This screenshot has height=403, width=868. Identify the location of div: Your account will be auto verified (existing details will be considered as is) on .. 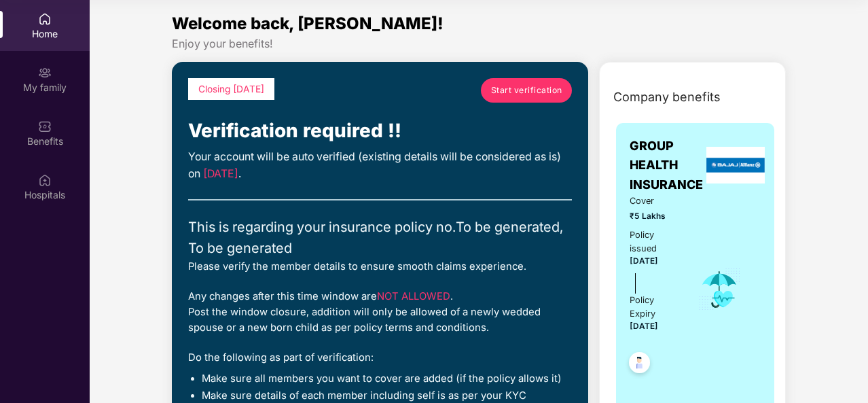
(379, 165).